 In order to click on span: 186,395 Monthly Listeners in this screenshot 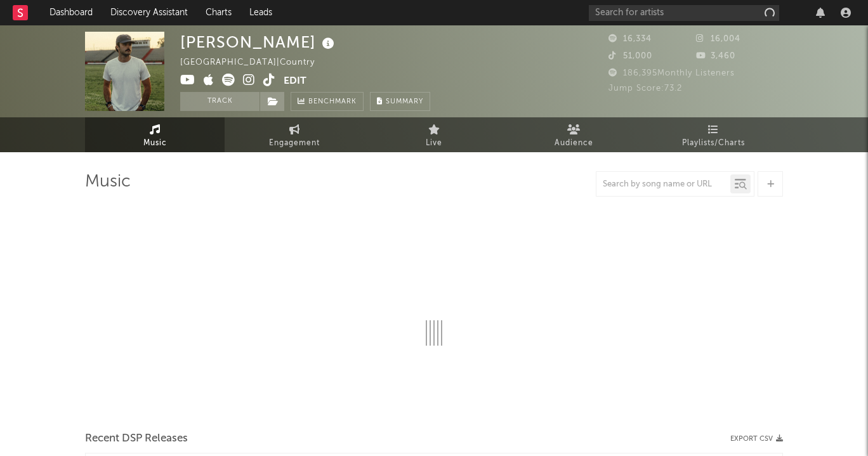, I will do `click(672, 73)`.